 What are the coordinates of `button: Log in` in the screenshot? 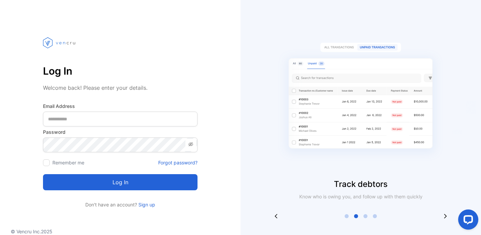 It's located at (120, 182).